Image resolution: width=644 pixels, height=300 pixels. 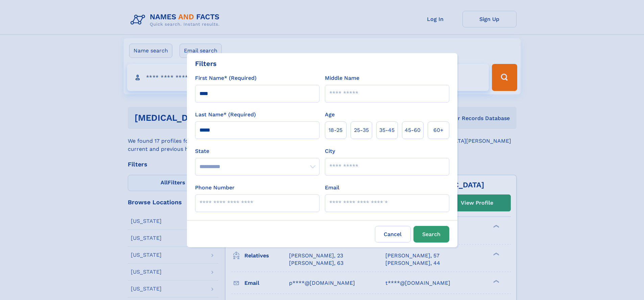 What do you see at coordinates (386, 130) in the screenshot?
I see `span: 35‑45` at bounding box center [386, 130].